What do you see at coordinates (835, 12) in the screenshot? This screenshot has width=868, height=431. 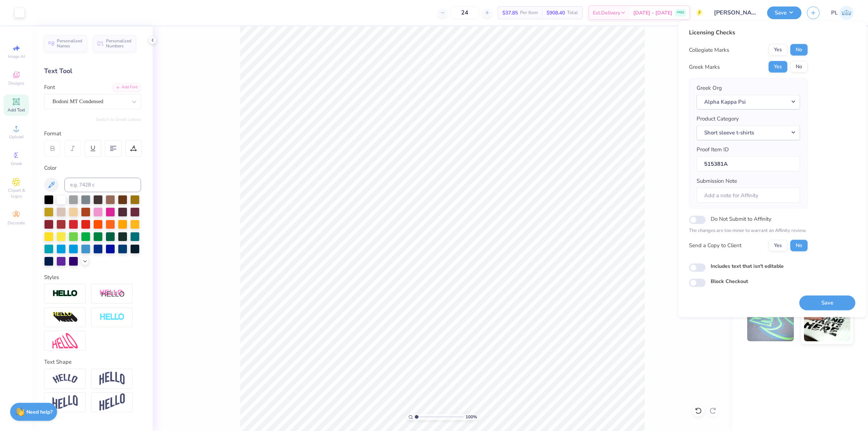 I see `span: PL` at bounding box center [835, 12].